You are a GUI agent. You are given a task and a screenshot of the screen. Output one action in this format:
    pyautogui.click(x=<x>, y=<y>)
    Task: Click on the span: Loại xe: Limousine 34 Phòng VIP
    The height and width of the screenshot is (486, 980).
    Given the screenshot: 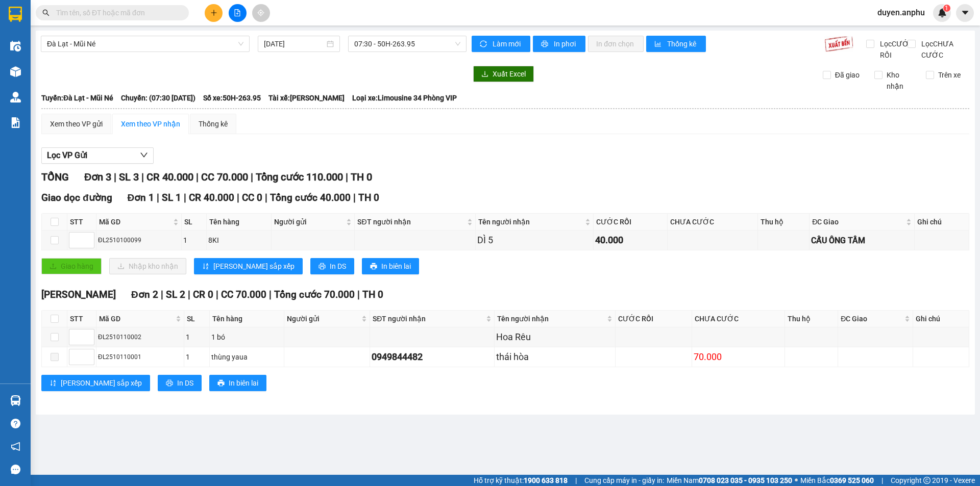 What is the action you would take?
    pyautogui.click(x=405, y=98)
    